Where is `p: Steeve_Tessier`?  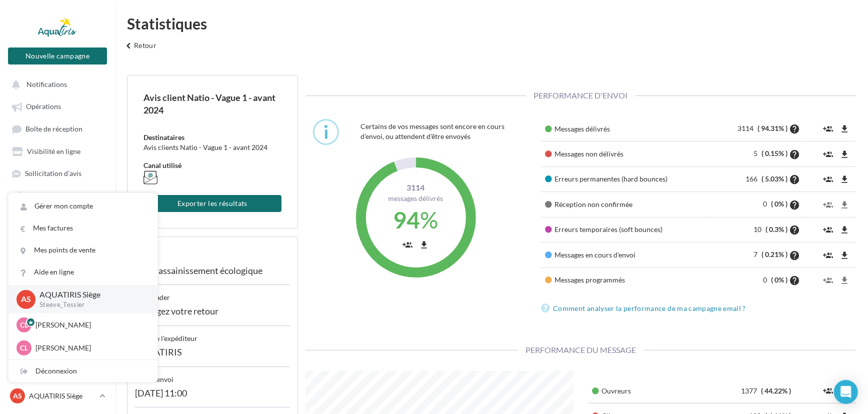
p: Steeve_Tessier is located at coordinates (91, 305).